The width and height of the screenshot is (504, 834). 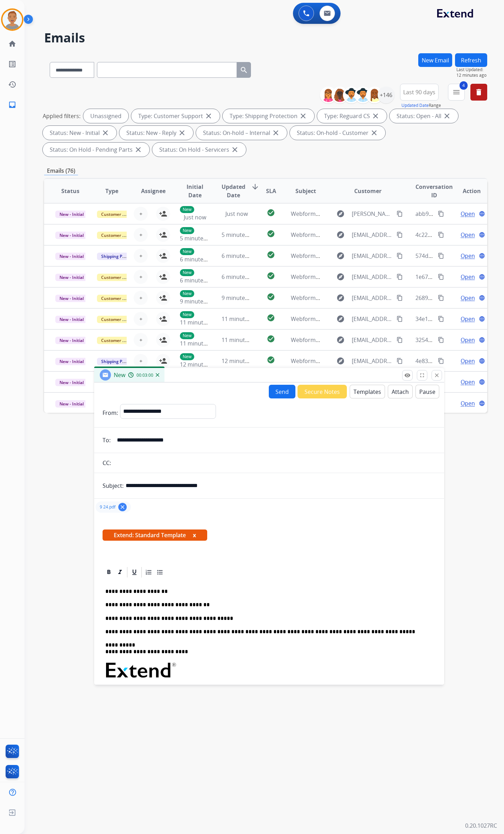 I want to click on div: Status: On-hold – Internal, so click(x=241, y=133).